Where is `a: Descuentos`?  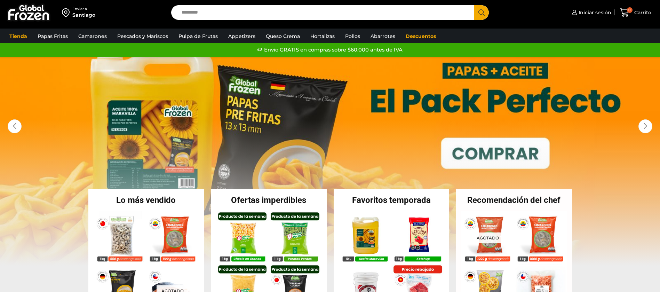
a: Descuentos is located at coordinates (420, 36).